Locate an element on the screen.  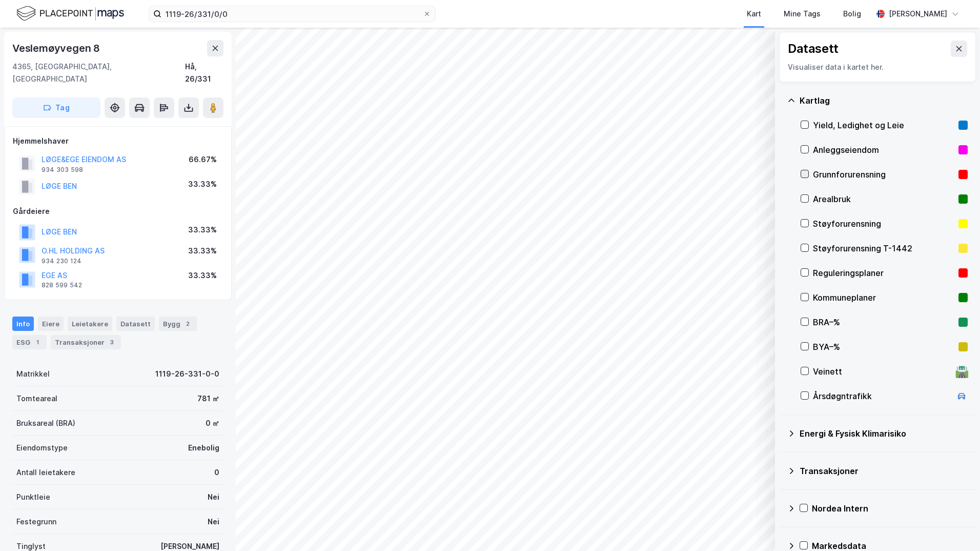
div: Veslemøyvegen 8 is located at coordinates (57, 48).